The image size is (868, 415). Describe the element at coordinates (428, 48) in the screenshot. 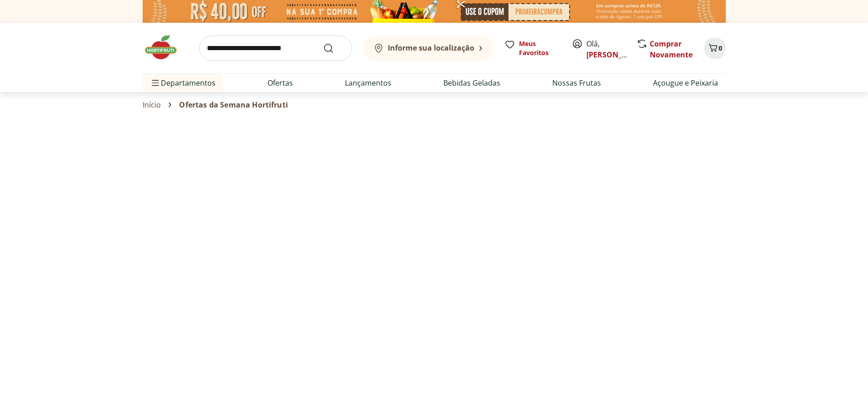

I see `button: Informe sua localização` at that location.